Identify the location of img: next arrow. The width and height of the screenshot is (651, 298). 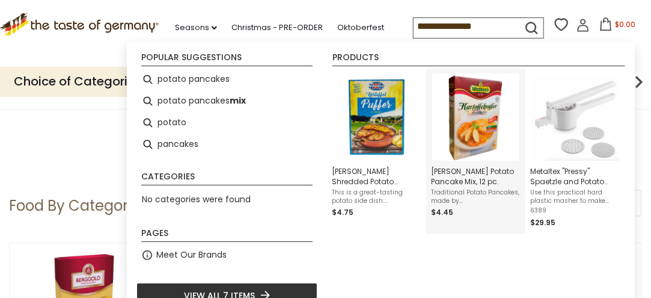
(639, 82).